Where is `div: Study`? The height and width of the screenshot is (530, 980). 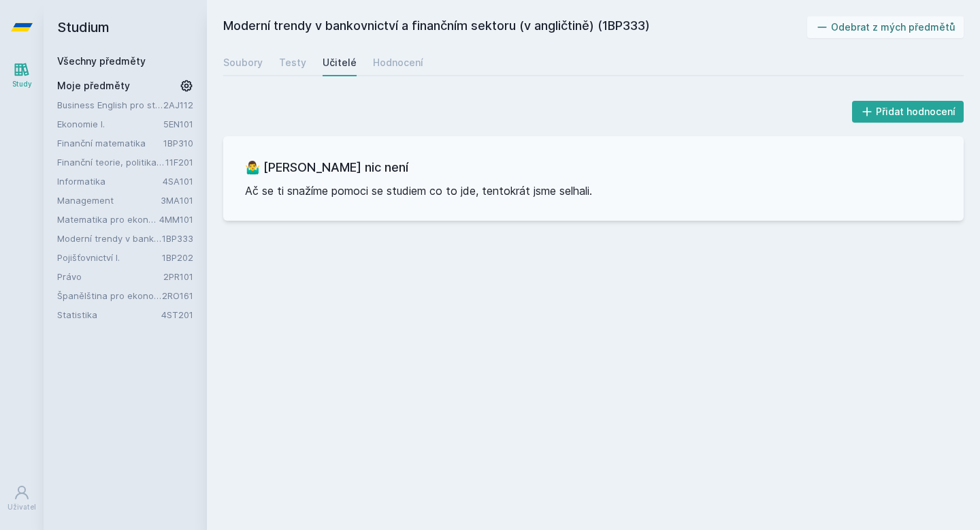
div: Study is located at coordinates (22, 84).